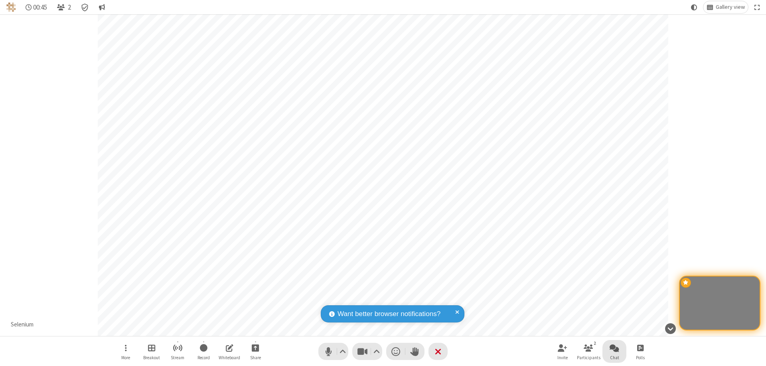 This screenshot has width=766, height=366. I want to click on span: Chat, so click(615, 357).